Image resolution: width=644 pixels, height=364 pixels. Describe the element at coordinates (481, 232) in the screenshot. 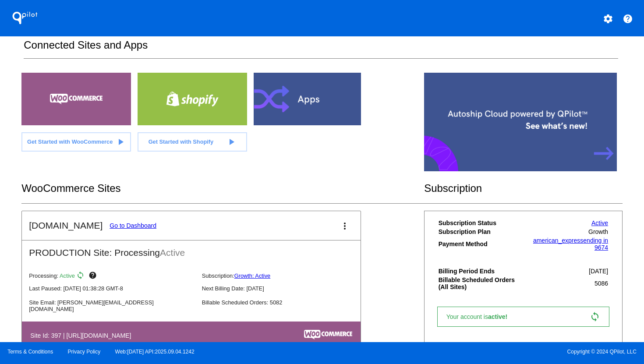

I see `th: Subscription Plan` at that location.